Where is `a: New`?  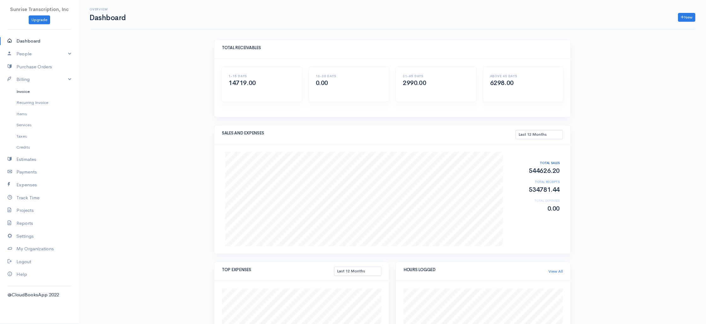 a: New is located at coordinates (687, 17).